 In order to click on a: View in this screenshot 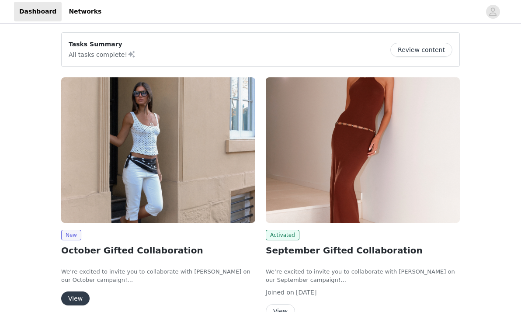, I will do `click(75, 299)`.